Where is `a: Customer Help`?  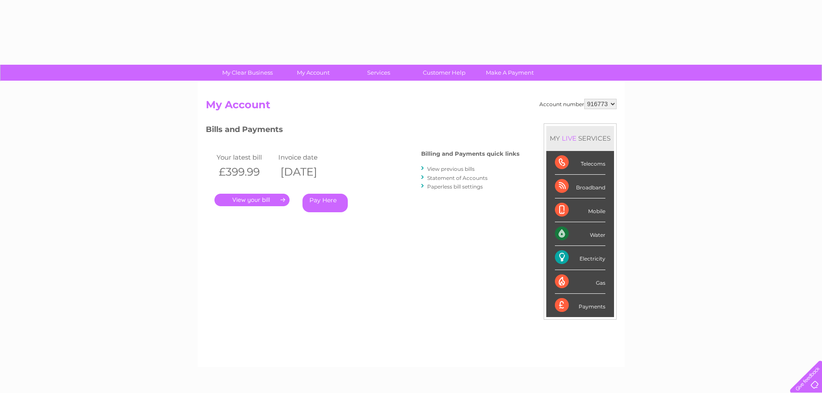
a: Customer Help is located at coordinates (444, 72).